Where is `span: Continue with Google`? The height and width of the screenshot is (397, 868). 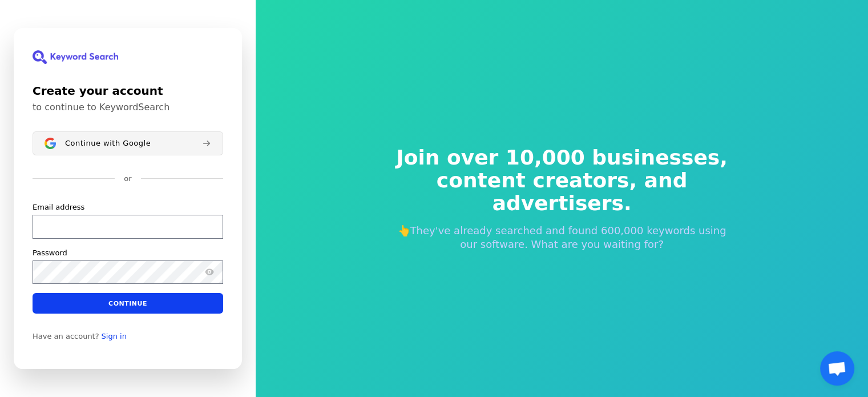 span: Continue with Google is located at coordinates (108, 143).